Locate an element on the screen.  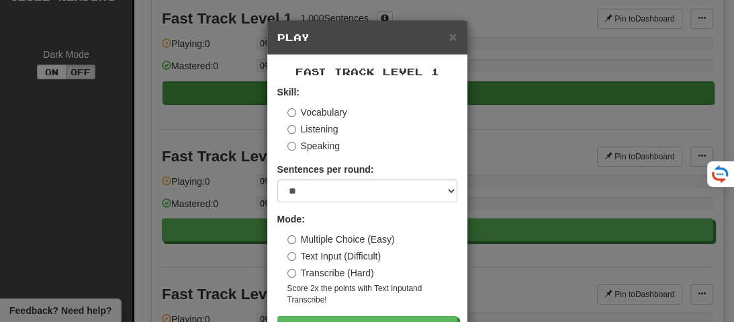
label: Speaking is located at coordinates (314, 146).